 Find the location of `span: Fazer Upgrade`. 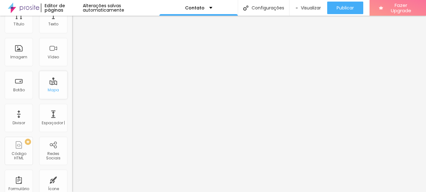

span: Fazer Upgrade is located at coordinates (401, 8).